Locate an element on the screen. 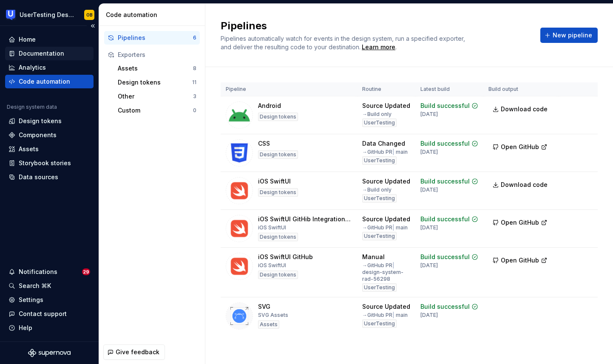 The height and width of the screenshot is (364, 613). th: Routine is located at coordinates (386, 89).